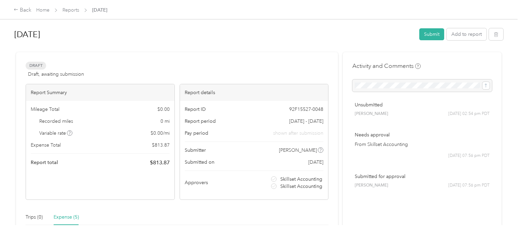  I want to click on span: Expense Total, so click(46, 145).